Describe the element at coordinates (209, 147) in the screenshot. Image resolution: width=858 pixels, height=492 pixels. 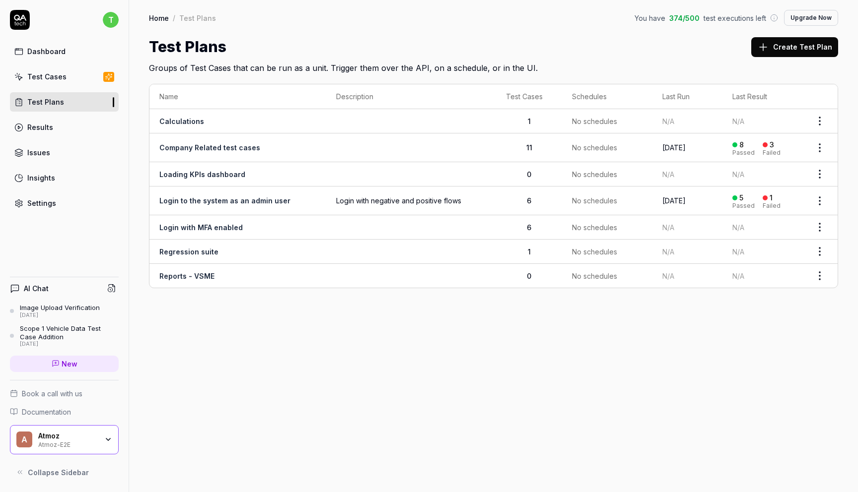
I see `a: Company Related test cases` at that location.